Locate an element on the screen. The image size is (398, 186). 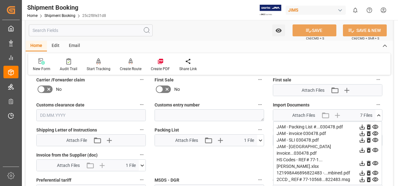
span: Shipping Letter of Instructions is located at coordinates (67, 130).